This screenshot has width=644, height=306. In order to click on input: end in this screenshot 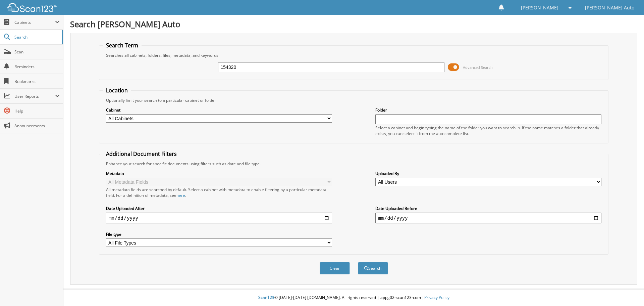, I will do `click(489, 218)`.